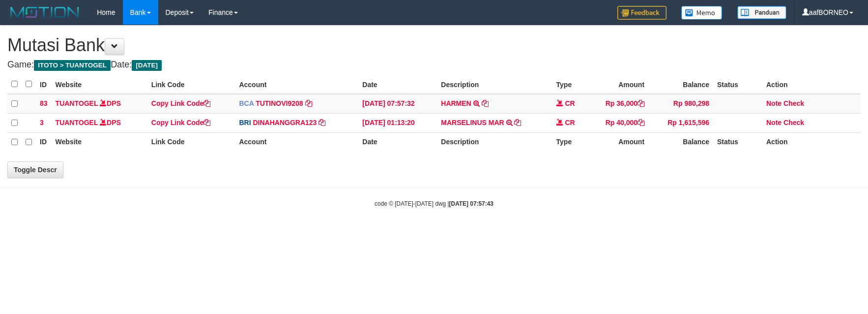 The image size is (868, 314). Describe the element at coordinates (284, 122) in the screenshot. I see `a: DINAHANGGRA123` at that location.